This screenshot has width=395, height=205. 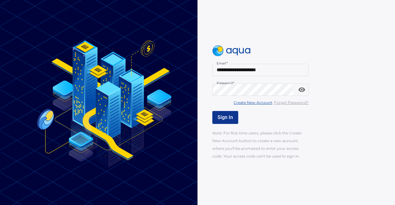 I want to click on u: Forgot Password?, so click(x=291, y=102).